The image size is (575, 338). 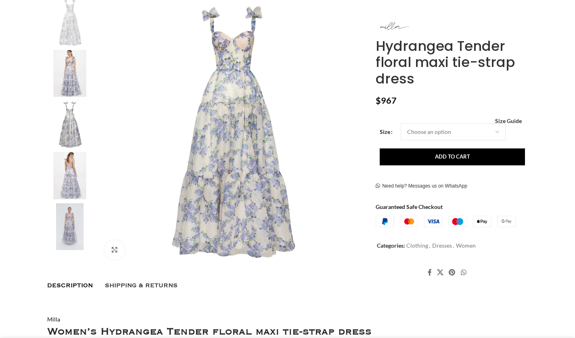 What do you see at coordinates (453, 157) in the screenshot?
I see `button: Add to cart` at bounding box center [453, 157].